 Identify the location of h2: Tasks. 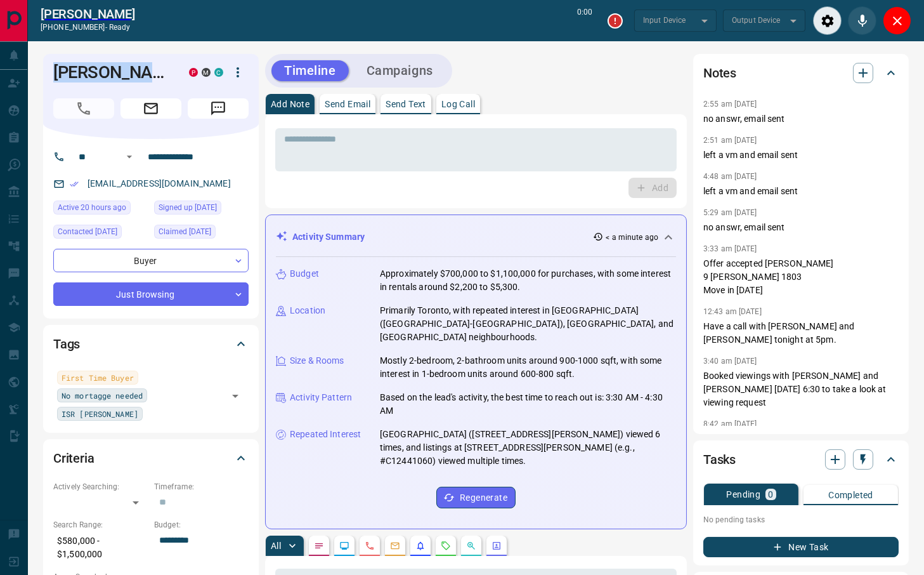
(719, 459).